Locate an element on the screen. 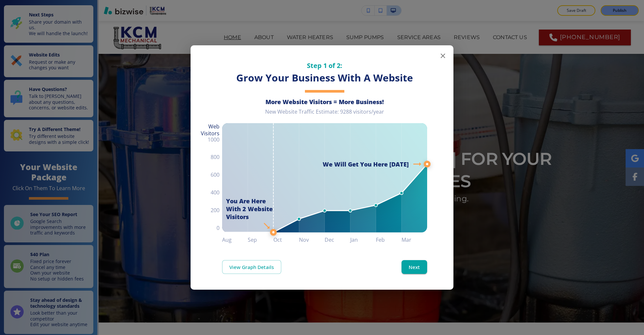  h6: Aug is located at coordinates (235, 240).